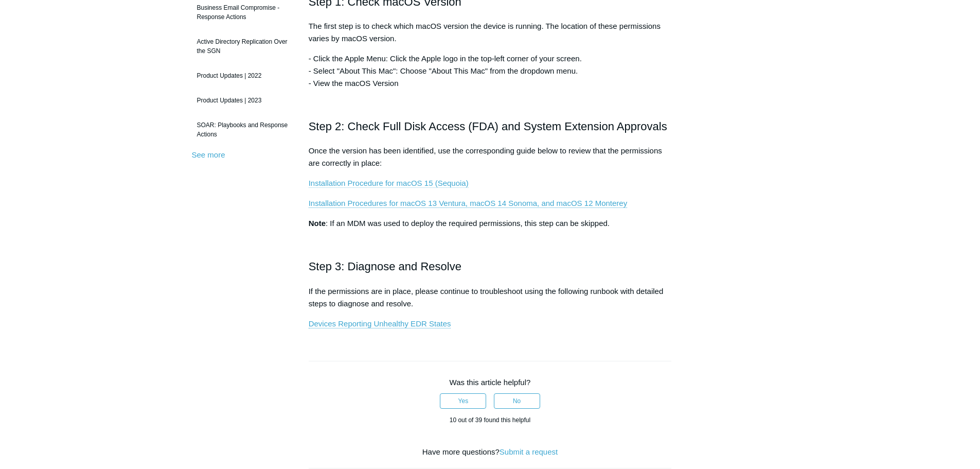 The height and width of the screenshot is (469, 980). I want to click on p: Once the version has been identified, use the corresponding guide below to review that the permis..., so click(490, 157).